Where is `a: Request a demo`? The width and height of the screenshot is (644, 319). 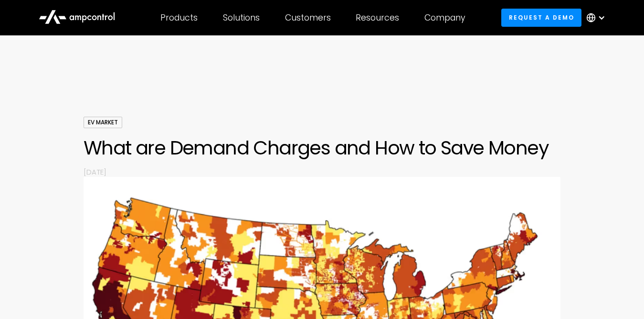
a: Request a demo is located at coordinates (542, 17).